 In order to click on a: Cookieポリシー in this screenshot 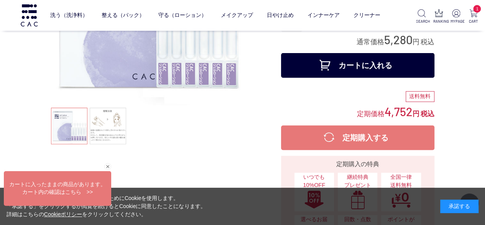, I will do `click(63, 214)`.